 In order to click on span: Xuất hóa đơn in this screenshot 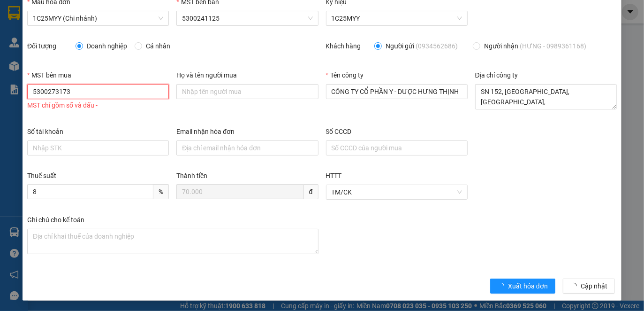, I will do `click(528, 286)`.